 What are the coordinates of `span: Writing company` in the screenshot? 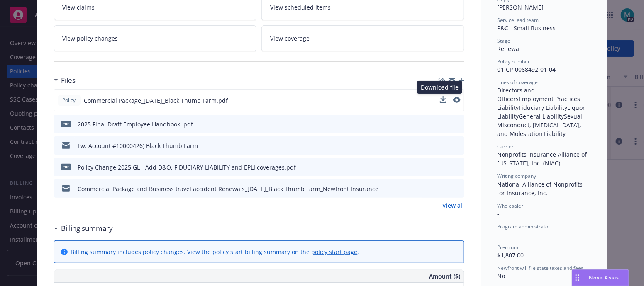 It's located at (517, 176).